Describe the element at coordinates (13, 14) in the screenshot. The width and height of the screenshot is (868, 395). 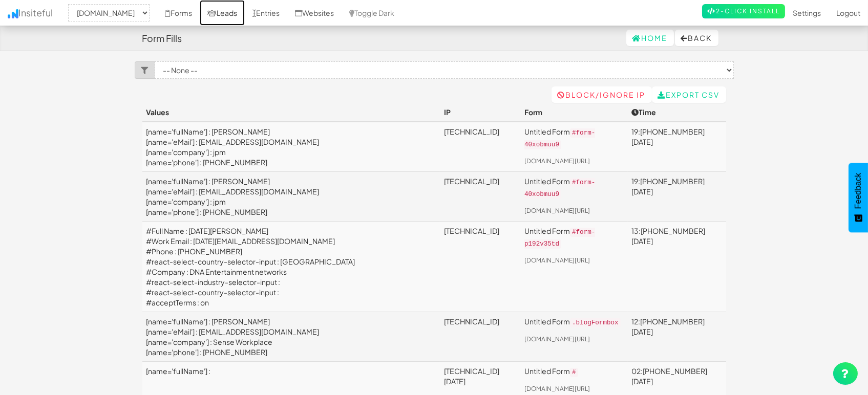
I see `img: icon.png` at that location.